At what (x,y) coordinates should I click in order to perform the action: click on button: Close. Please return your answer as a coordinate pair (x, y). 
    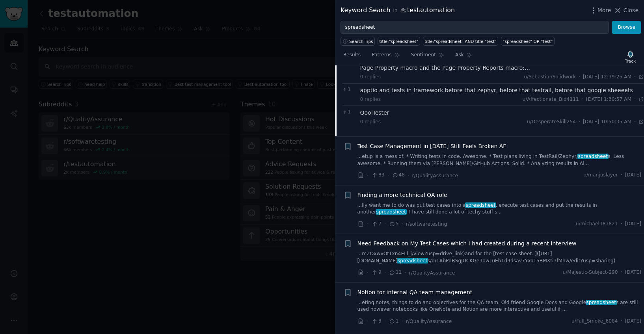
    Looking at the image, I should click on (626, 10).